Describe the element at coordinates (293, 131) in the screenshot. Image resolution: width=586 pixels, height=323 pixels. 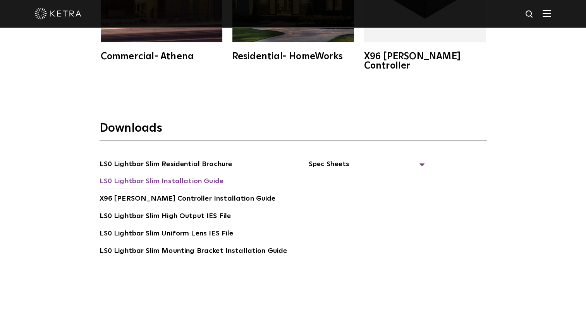
I see `h3: Downloads` at that location.